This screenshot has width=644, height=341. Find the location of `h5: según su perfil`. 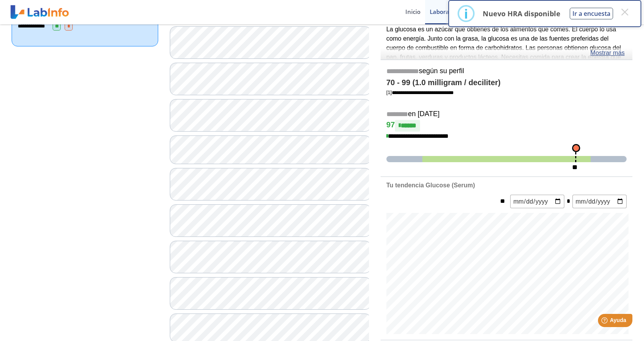

h5: según su perfil is located at coordinates (506, 71).